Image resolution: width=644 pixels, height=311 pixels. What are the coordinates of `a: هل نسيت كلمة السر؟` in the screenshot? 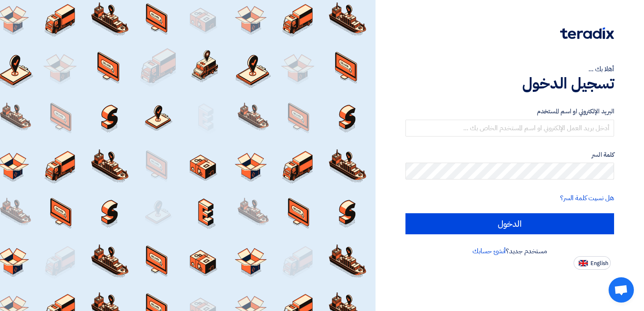 It's located at (587, 198).